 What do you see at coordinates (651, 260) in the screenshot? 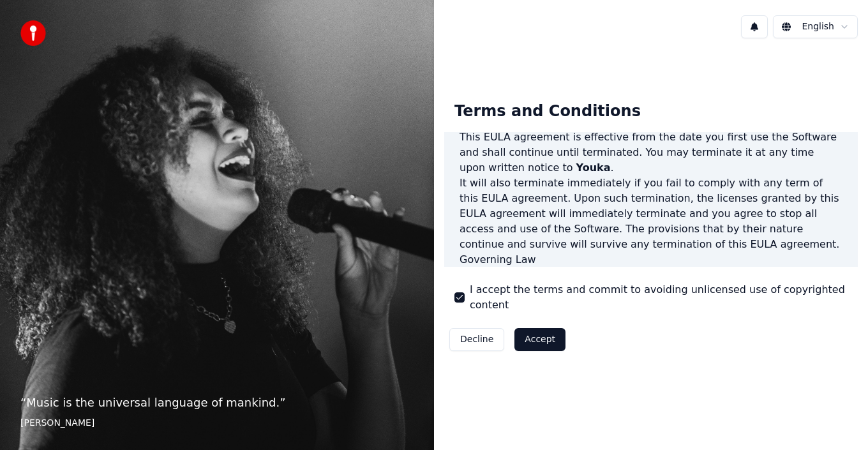
I see `h3: Governing Law` at bounding box center [651, 260].